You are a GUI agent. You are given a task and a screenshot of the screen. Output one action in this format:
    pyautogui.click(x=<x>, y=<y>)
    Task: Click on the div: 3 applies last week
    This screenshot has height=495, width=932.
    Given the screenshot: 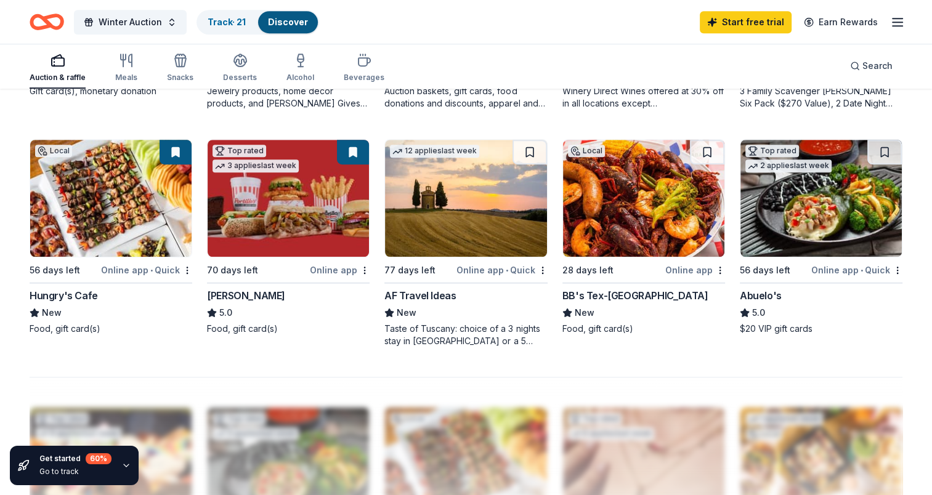 What is the action you would take?
    pyautogui.click(x=256, y=166)
    